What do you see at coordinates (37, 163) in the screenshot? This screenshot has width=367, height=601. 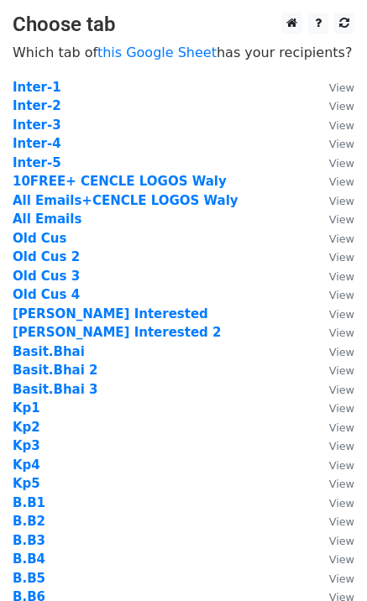 I see `strong: Inter-5` at bounding box center [37, 163].